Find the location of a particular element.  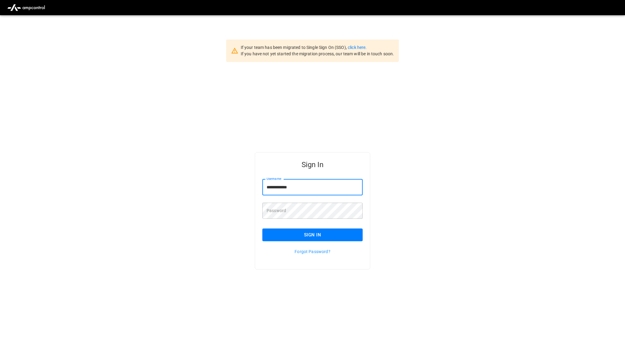

h5: Sign In is located at coordinates (313, 165).